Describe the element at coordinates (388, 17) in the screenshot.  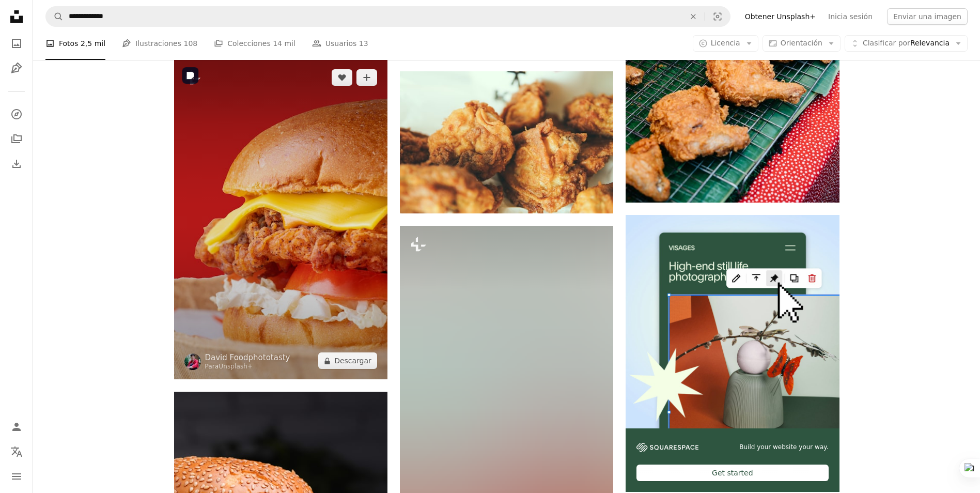
I see `form: Encuentra imágenes en todo el sitio` at that location.